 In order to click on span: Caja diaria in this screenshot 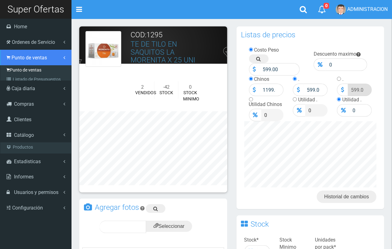, I will do `click(23, 88)`.